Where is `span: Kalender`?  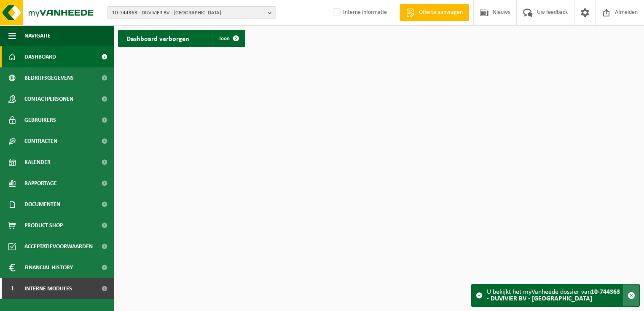 span: Kalender is located at coordinates (37, 162).